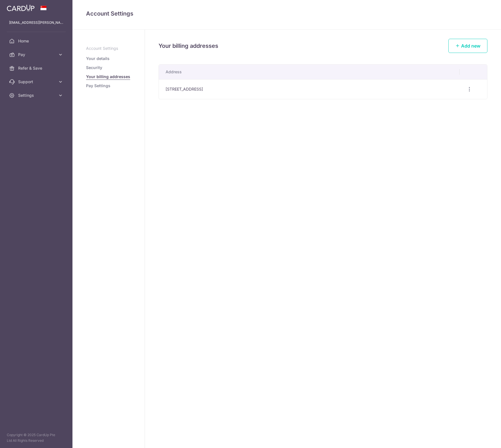 This screenshot has width=501, height=448. Describe the element at coordinates (108, 48) in the screenshot. I see `p: Account Settings` at that location.